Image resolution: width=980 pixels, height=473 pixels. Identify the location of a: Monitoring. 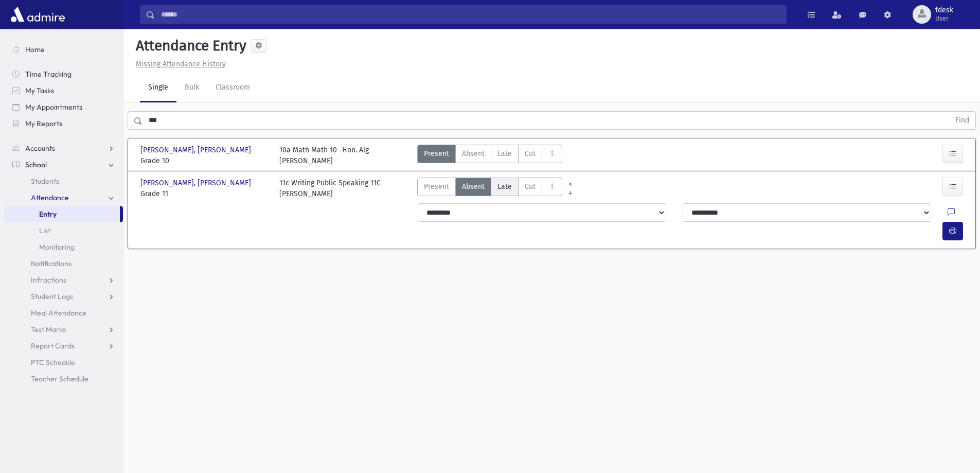
(63, 247).